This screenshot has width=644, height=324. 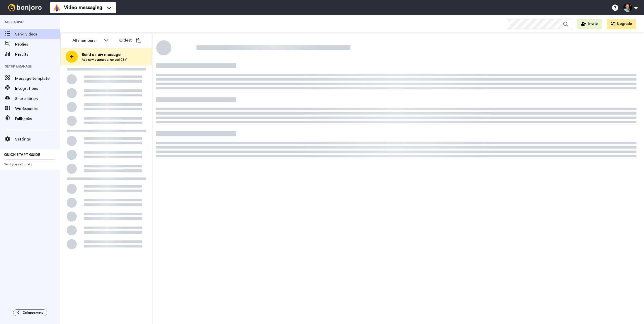 What do you see at coordinates (38, 34) in the screenshot?
I see `span: Send videos` at bounding box center [38, 34].